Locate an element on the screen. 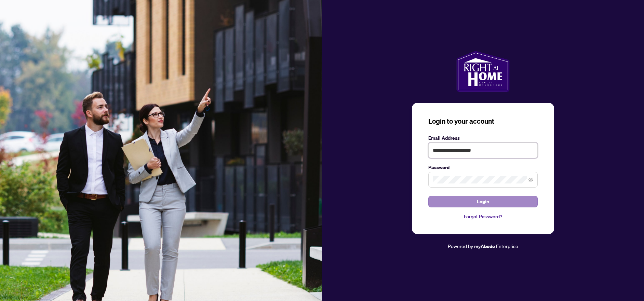 This screenshot has width=644, height=301. img: ma-logo is located at coordinates (482, 71).